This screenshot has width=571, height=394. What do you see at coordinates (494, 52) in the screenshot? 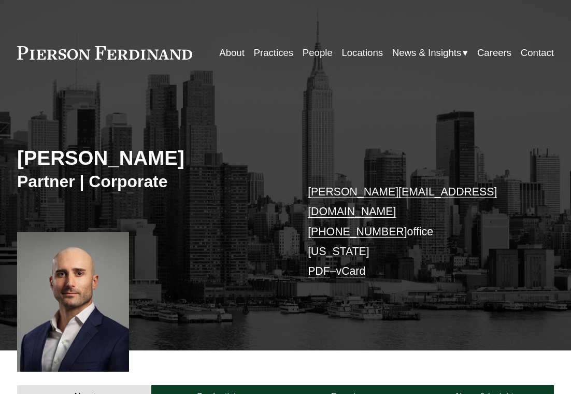
I see `a: Careers` at bounding box center [494, 52].